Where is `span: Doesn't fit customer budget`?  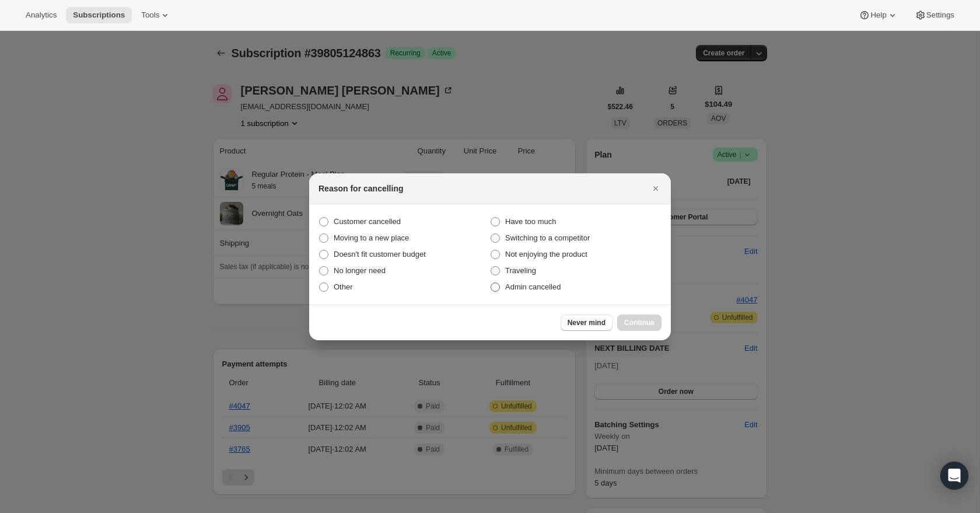
span: Doesn't fit customer budget is located at coordinates (380, 254).